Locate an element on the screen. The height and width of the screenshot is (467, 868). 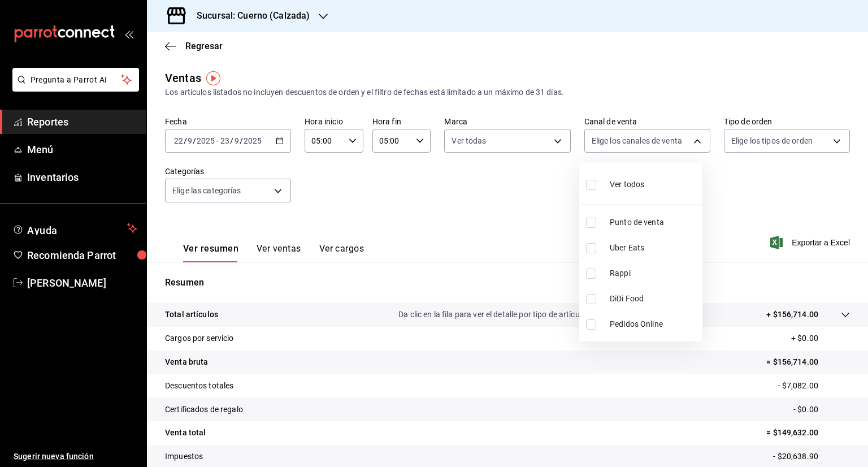
span: Pedidos Online is located at coordinates (654, 324).